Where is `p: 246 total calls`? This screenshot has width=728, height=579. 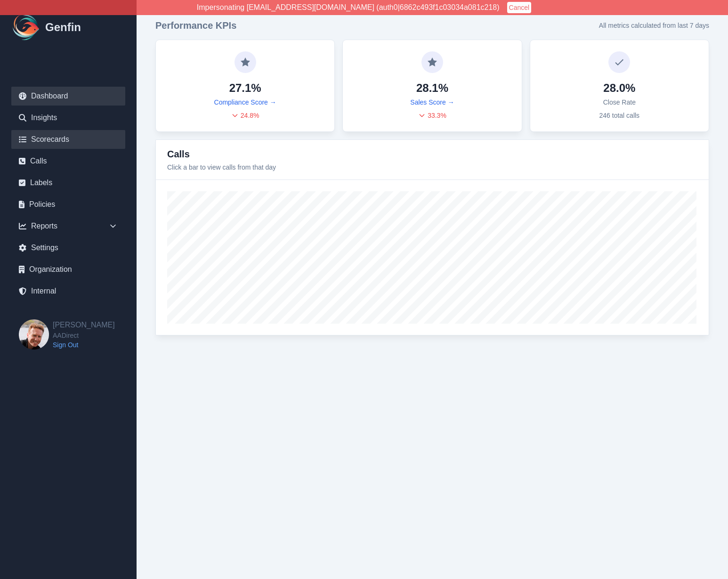 p: 246 total calls is located at coordinates (620, 115).